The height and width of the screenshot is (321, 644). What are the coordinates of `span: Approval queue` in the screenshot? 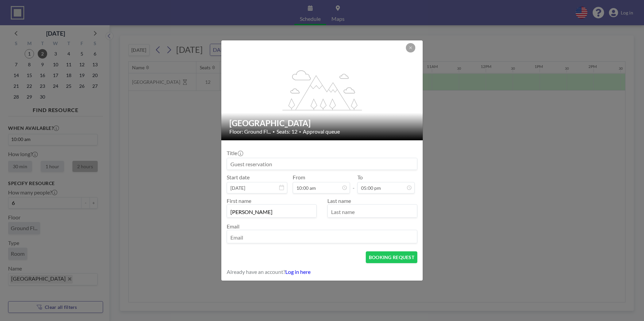 It's located at (321, 132).